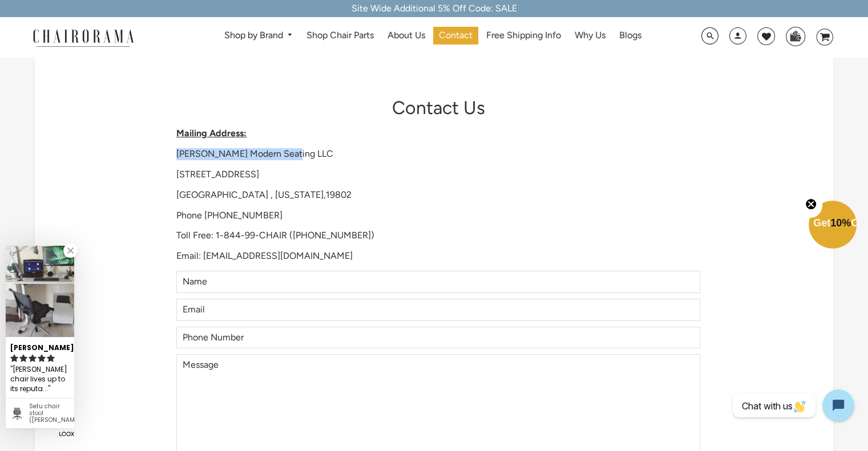 The width and height of the screenshot is (868, 451). I want to click on a: Shop by Brand, so click(259, 35).